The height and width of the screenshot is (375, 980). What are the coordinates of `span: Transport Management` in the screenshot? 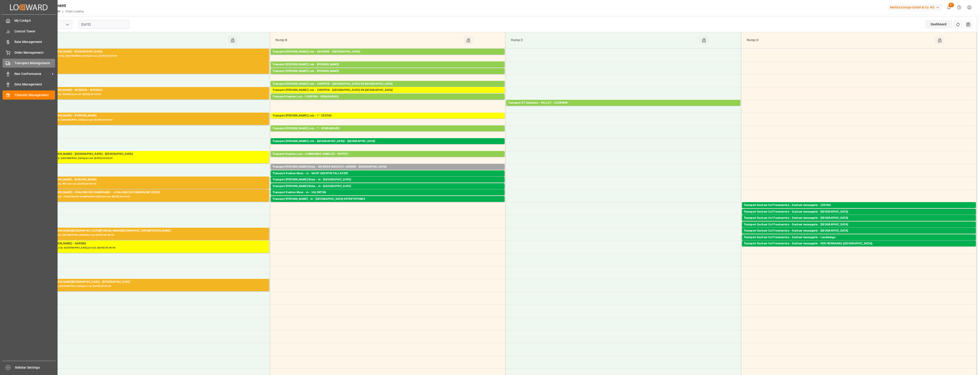 It's located at (35, 63).